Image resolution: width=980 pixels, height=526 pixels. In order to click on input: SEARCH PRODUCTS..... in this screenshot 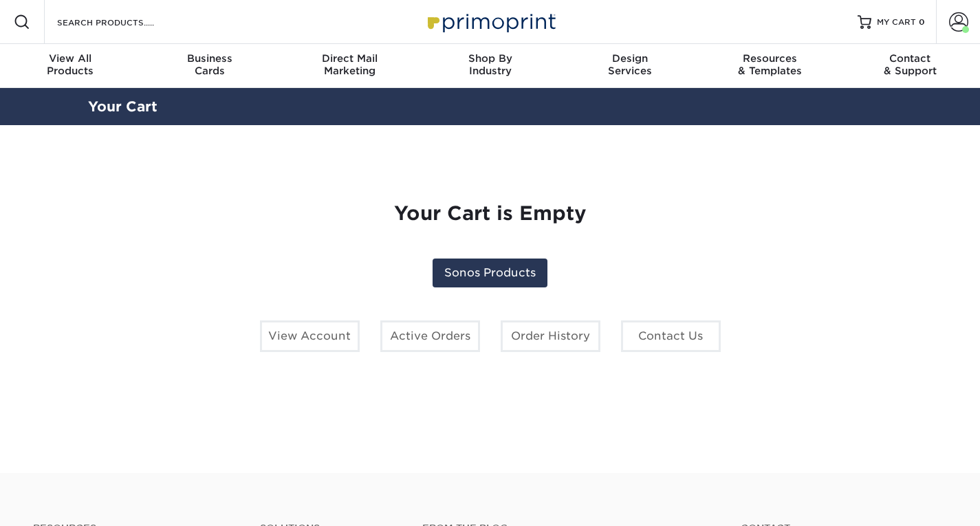, I will do `click(122, 22)`.